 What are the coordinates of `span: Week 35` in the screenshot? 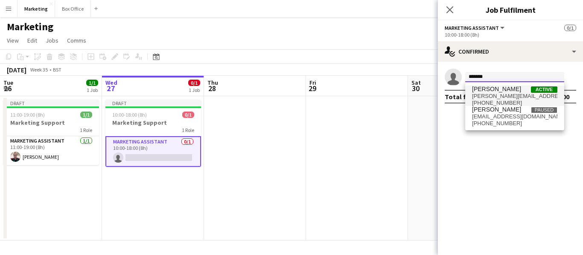 It's located at (39, 70).